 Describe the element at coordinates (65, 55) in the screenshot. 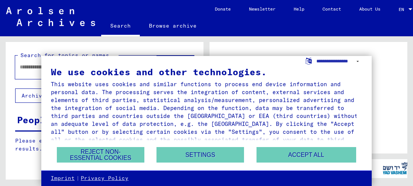

I see `mat-label: Search for topics or names` at that location.